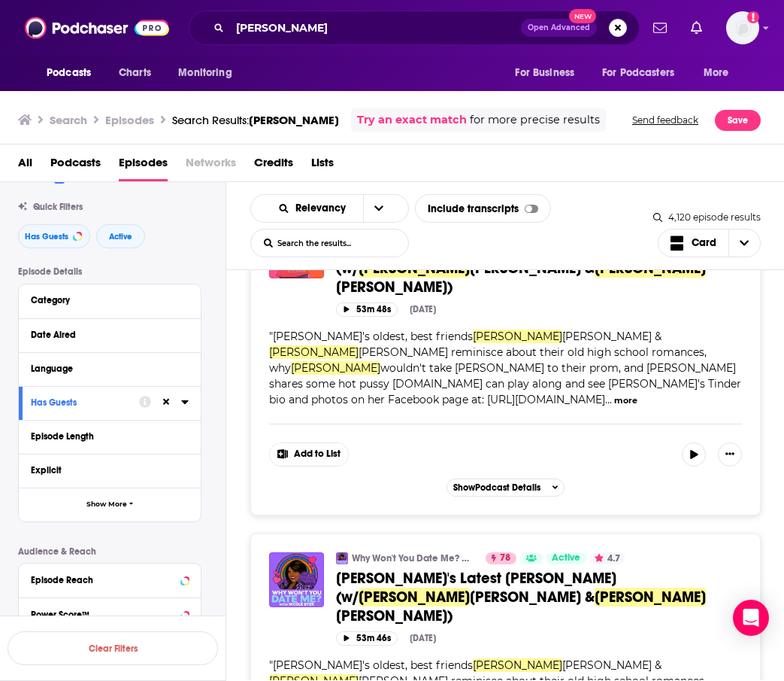 Image resolution: width=784 pixels, height=681 pixels. What do you see at coordinates (79, 403) in the screenshot?
I see `div: Has Guests` at bounding box center [79, 403].